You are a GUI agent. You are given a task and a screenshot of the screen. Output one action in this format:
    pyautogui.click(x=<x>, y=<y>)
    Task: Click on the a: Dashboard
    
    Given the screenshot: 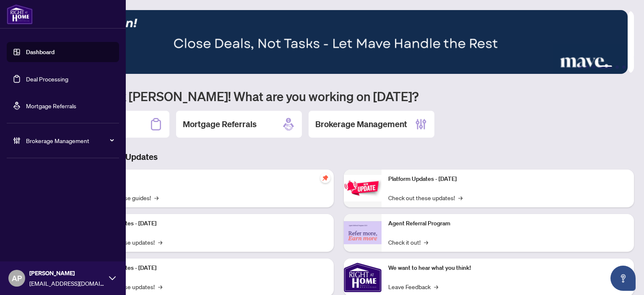 What is the action you would take?
    pyautogui.click(x=40, y=52)
    